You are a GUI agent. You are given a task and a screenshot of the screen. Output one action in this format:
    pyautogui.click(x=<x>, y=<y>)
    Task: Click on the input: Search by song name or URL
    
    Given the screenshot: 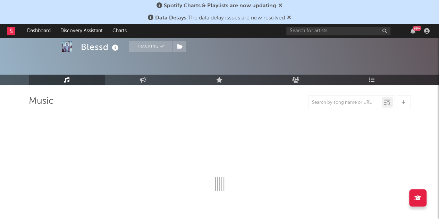 What is the action you would take?
    pyautogui.click(x=345, y=103)
    